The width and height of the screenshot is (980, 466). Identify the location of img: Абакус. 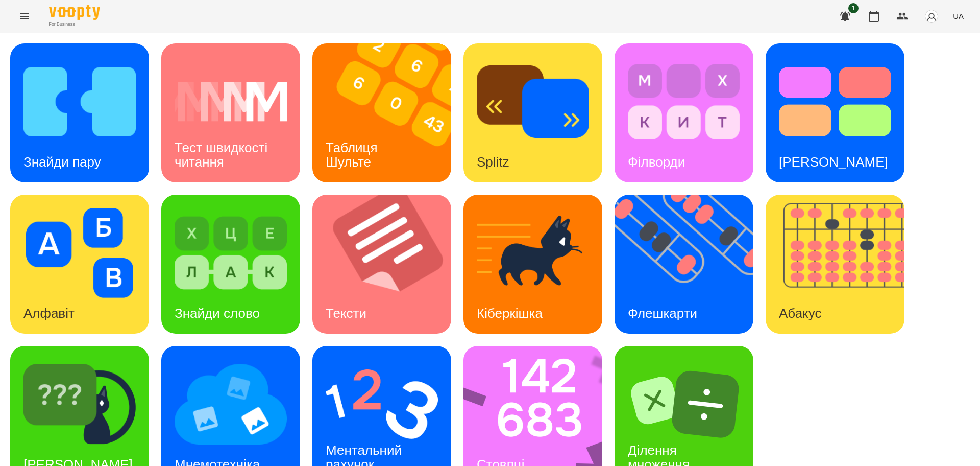
(841, 264).